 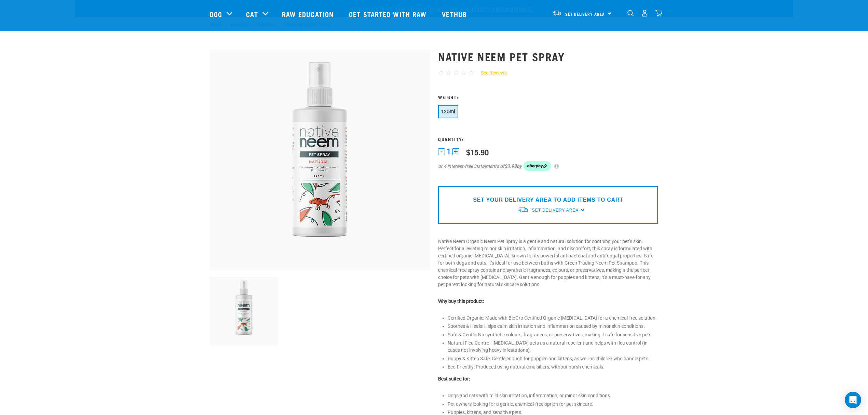 I want to click on p: SET YOUR DELIVERY AREA TO ADD ITEMS TO CART, so click(x=548, y=200).